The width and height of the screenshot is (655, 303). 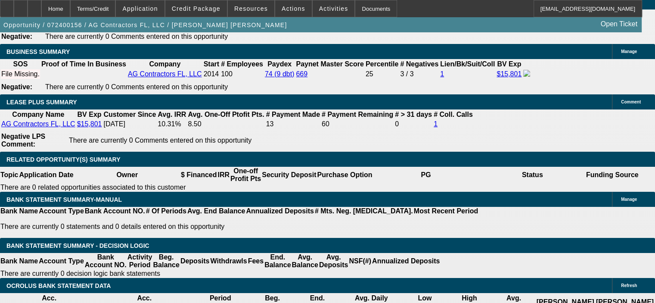 I want to click on b: Paydex, so click(x=279, y=64).